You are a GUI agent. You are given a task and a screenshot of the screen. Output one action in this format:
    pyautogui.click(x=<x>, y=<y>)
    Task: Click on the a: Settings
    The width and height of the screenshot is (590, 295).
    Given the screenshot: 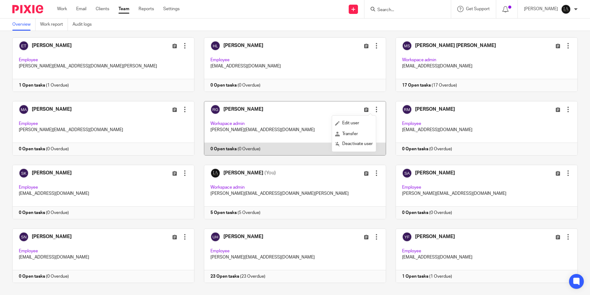 What is the action you would take?
    pyautogui.click(x=171, y=9)
    